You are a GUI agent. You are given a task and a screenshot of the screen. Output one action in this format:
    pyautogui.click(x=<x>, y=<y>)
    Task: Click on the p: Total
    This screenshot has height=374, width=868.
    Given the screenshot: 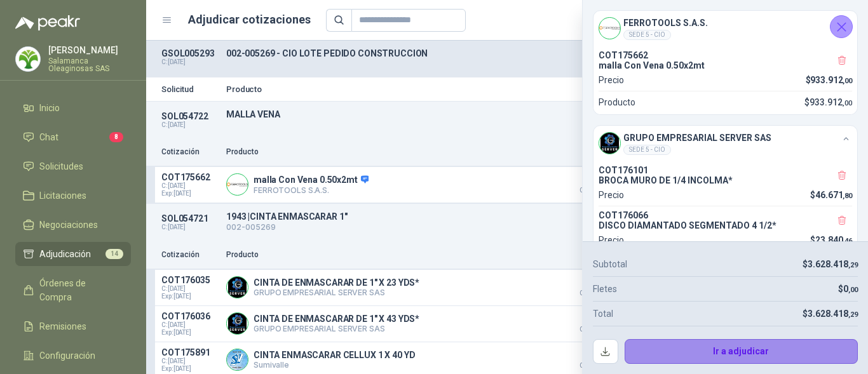 What is the action you would take?
    pyautogui.click(x=603, y=314)
    